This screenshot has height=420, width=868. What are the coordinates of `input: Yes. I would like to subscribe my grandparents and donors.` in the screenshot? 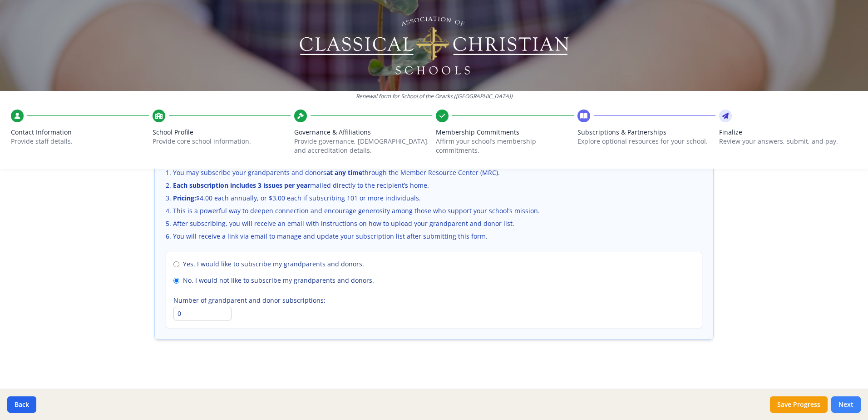 It's located at (176, 264).